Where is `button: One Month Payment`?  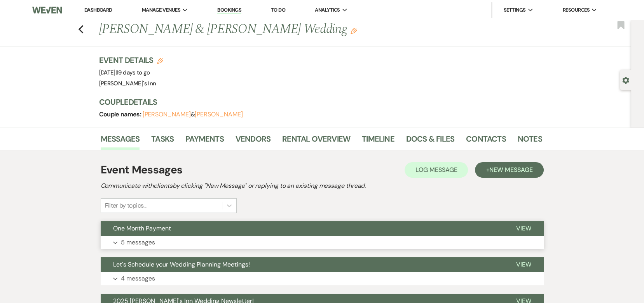 button: One Month Payment is located at coordinates (302, 229).